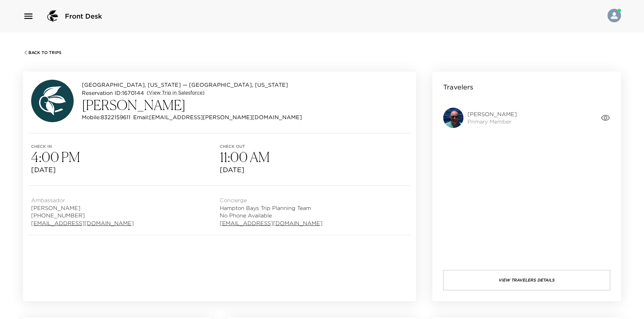 This screenshot has width=644, height=319. Describe the element at coordinates (125, 146) in the screenshot. I see `span: Check in` at that location.